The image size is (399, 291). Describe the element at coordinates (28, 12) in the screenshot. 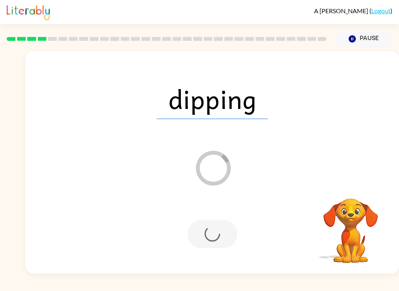

I see `img: Literably` at that location.